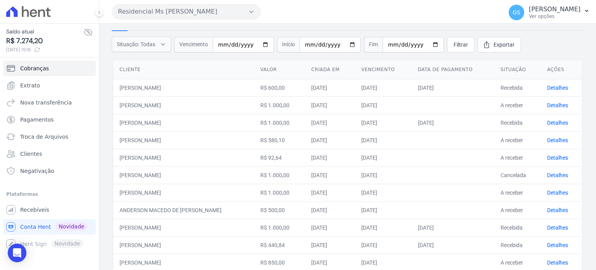  Describe the element at coordinates (453, 69) in the screenshot. I see `th: Data de pagamento` at that location.